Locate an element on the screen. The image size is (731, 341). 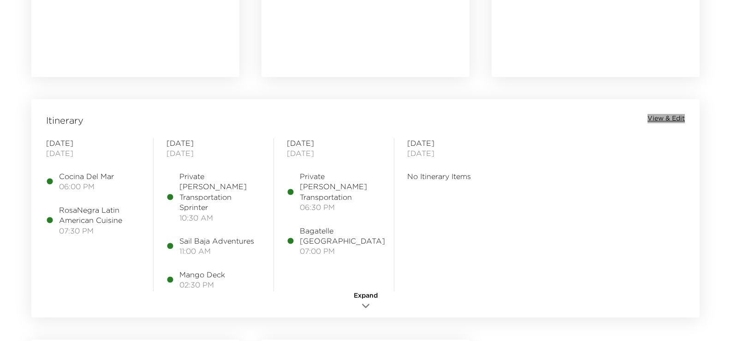
span: 06:30 PM is located at coordinates (340, 207).